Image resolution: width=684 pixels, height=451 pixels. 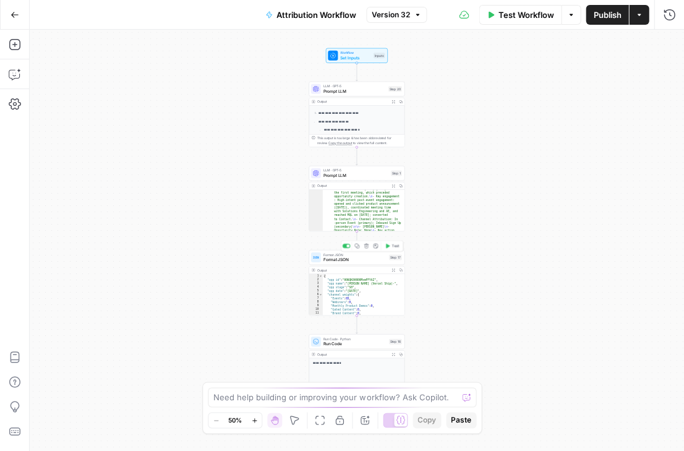 What do you see at coordinates (427, 420) in the screenshot?
I see `button: Copy` at bounding box center [427, 420].